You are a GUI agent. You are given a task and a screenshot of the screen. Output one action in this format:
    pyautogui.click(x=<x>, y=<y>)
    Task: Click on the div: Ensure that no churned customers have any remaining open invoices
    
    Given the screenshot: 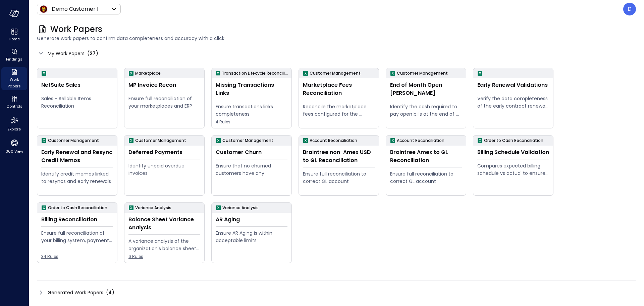 What is the action you would take?
    pyautogui.click(x=252, y=169)
    